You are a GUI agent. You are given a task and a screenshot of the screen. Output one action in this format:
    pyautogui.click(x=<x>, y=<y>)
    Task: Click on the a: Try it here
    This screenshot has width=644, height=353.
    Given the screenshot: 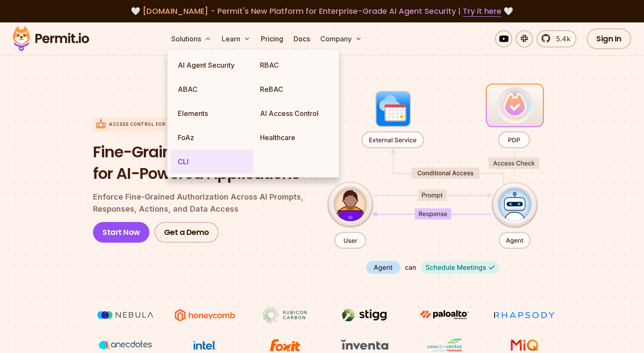 What is the action you would take?
    pyautogui.click(x=483, y=12)
    